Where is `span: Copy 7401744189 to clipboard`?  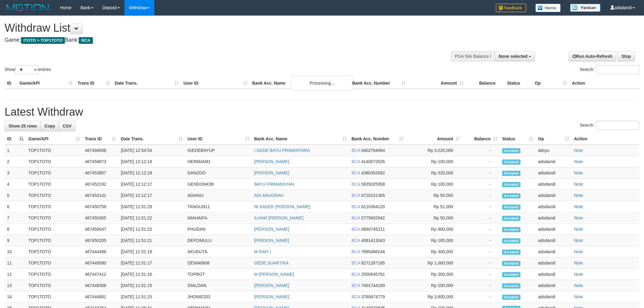
span: Copy 7401744189 to clipboard is located at coordinates (373, 286).